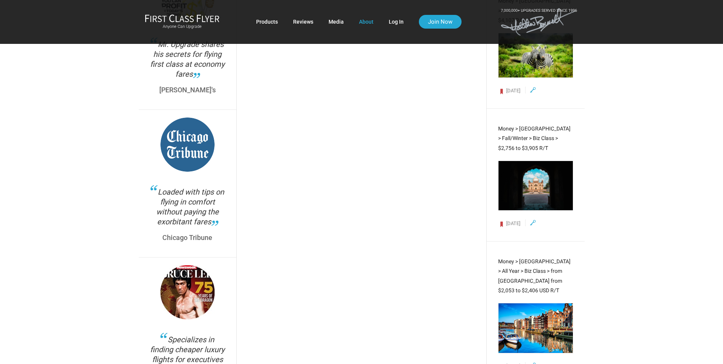 The image size is (723, 364). What do you see at coordinates (267, 22) in the screenshot?
I see `a: Products` at bounding box center [267, 22].